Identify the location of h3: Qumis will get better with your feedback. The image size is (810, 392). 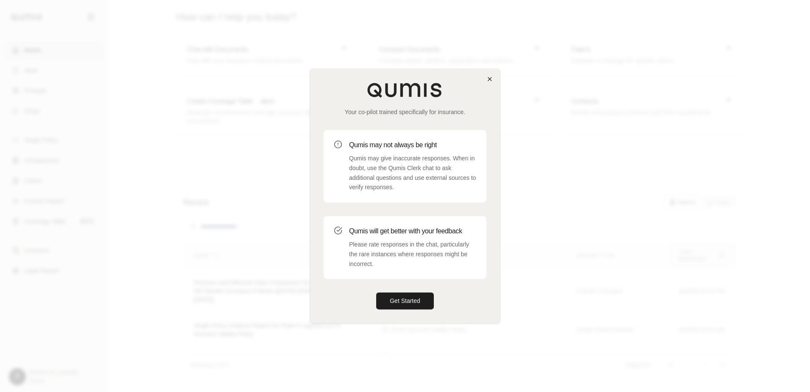
(413, 231).